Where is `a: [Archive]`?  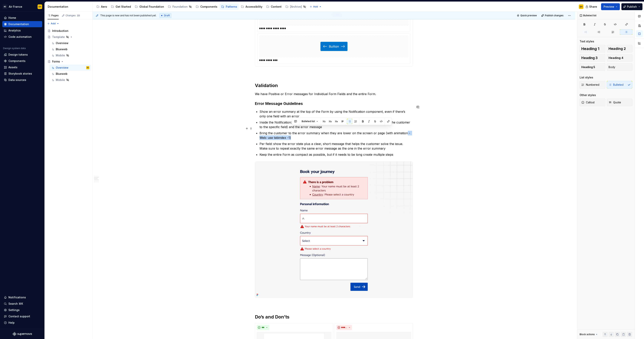
a: [Archive] is located at coordinates (296, 7).